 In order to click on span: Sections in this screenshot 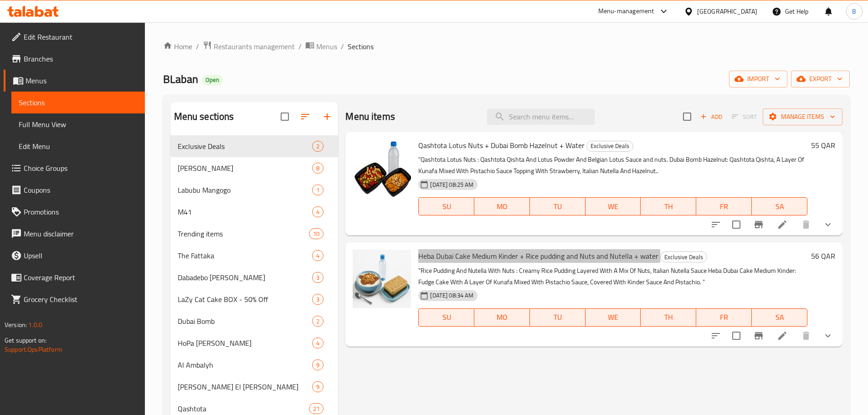, I will do `click(360, 46)`.